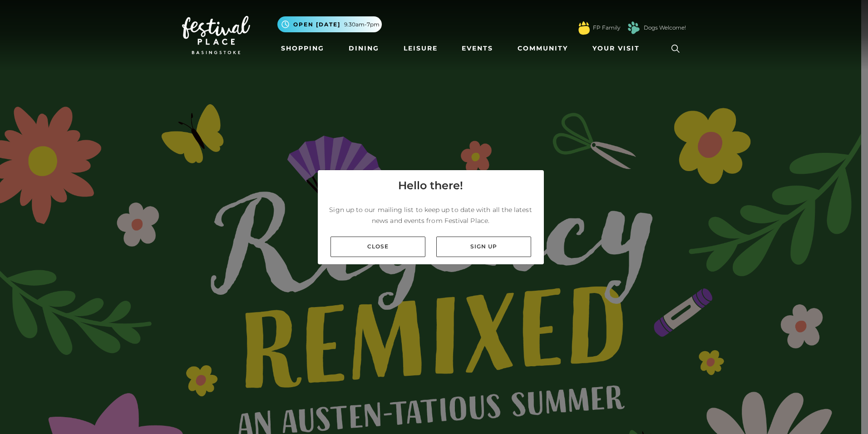 The height and width of the screenshot is (434, 868). What do you see at coordinates (477, 49) in the screenshot?
I see `a: Events` at bounding box center [477, 49].